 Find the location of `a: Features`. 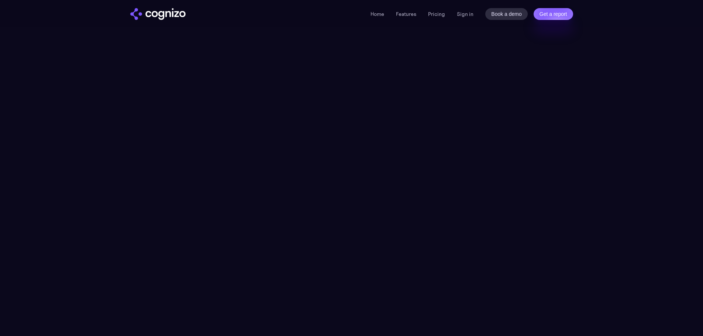

a: Features is located at coordinates (406, 14).